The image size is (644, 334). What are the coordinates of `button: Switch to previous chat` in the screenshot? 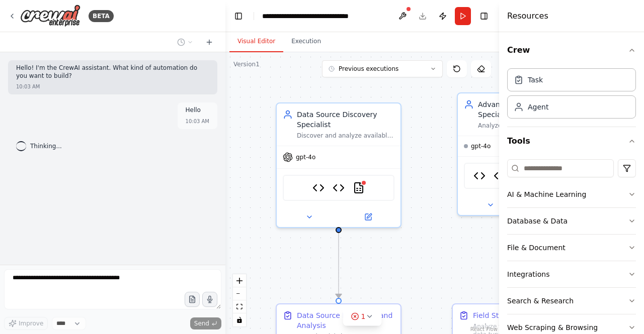 It's located at (185, 42).